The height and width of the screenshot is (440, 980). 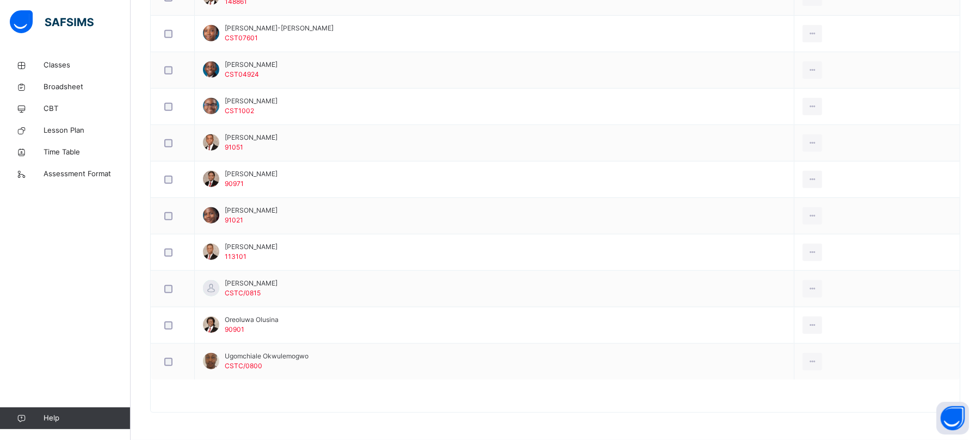 I want to click on span: 113101, so click(x=235, y=257).